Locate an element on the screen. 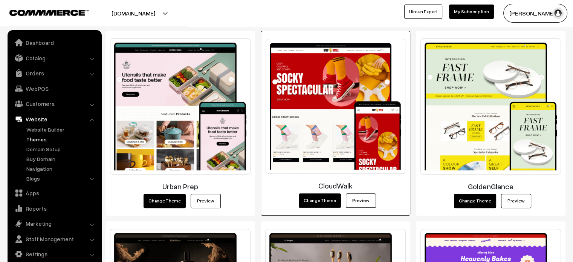 This screenshot has height=262, width=573. a: Blogs is located at coordinates (62, 178).